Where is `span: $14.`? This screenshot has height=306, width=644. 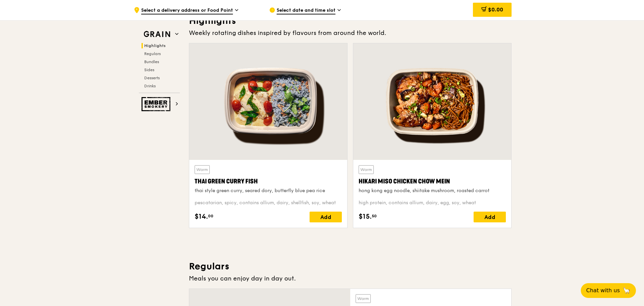
span: $14. is located at coordinates (201, 217).